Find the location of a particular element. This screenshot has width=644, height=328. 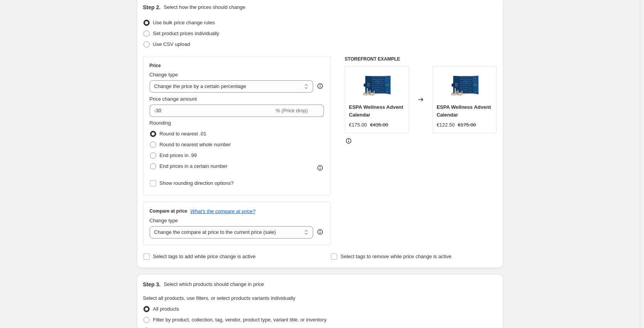

span: Filter by product, collection, tag, vendor, product type, variant title, or inventory is located at coordinates (240, 319).